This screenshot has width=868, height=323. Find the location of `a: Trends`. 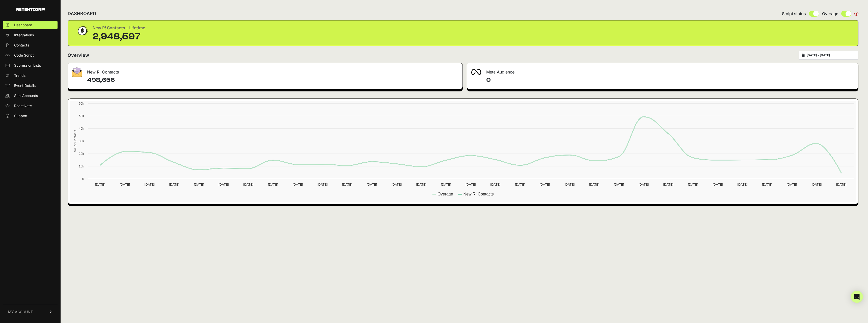

a: Trends is located at coordinates (30, 76).